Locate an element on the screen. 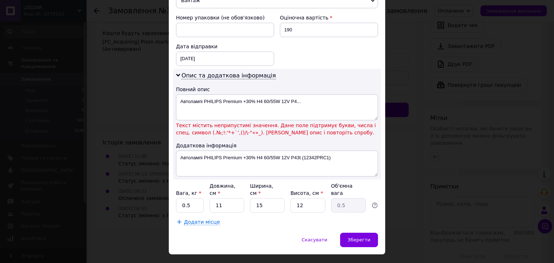 The image size is (554, 263). div: Оціночна вартість is located at coordinates (329, 18).